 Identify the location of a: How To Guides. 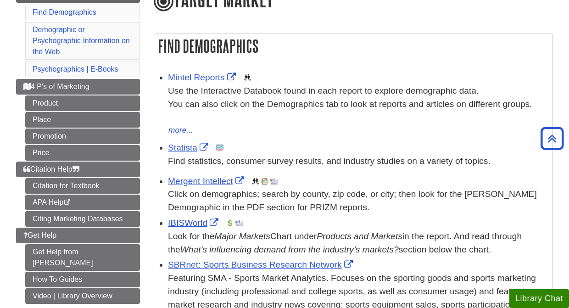
(83, 280).